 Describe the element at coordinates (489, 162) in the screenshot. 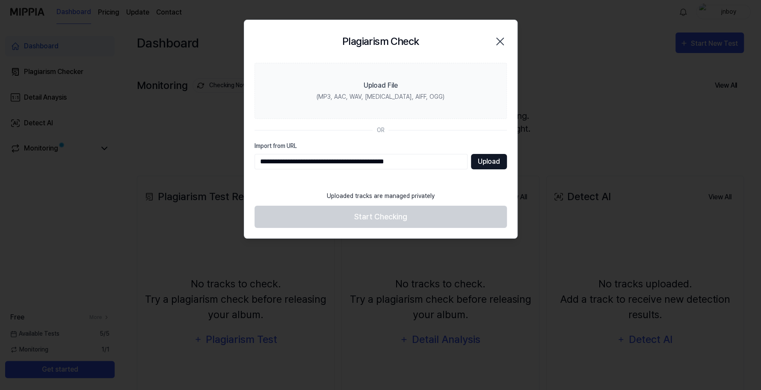

I see `button: Upload` at that location.